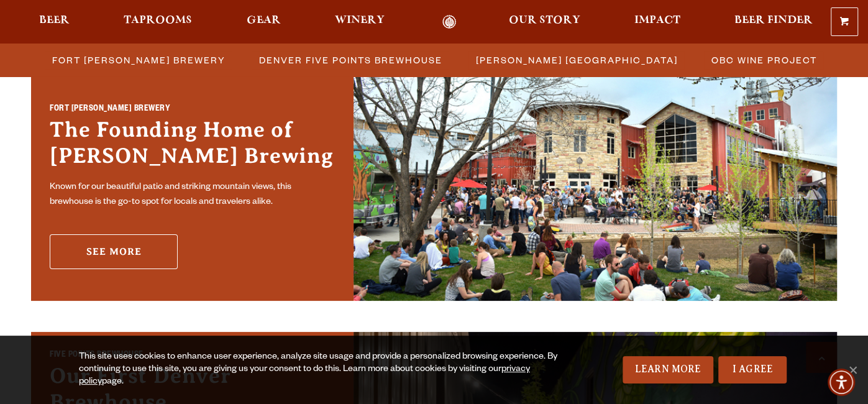 The image size is (868, 404). What do you see at coordinates (113, 251) in the screenshot?
I see `a: See More` at bounding box center [113, 251].